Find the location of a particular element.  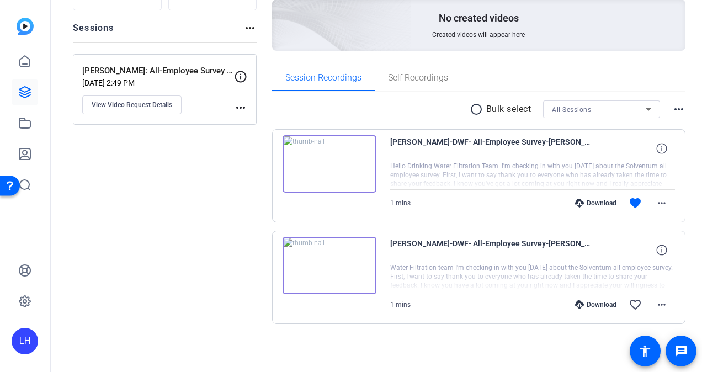

mat-icon: favorite_border is located at coordinates (636, 305).